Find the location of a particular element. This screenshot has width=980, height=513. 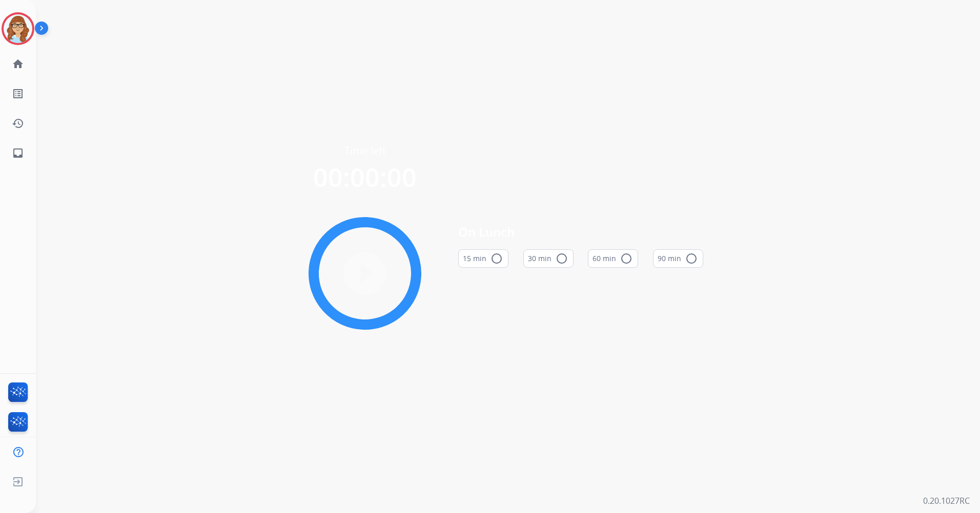

button: 60 min is located at coordinates (613, 258).